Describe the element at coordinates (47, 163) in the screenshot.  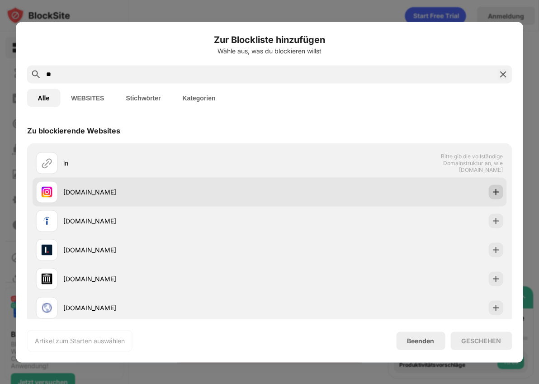
I see `img: url.svg` at that location.